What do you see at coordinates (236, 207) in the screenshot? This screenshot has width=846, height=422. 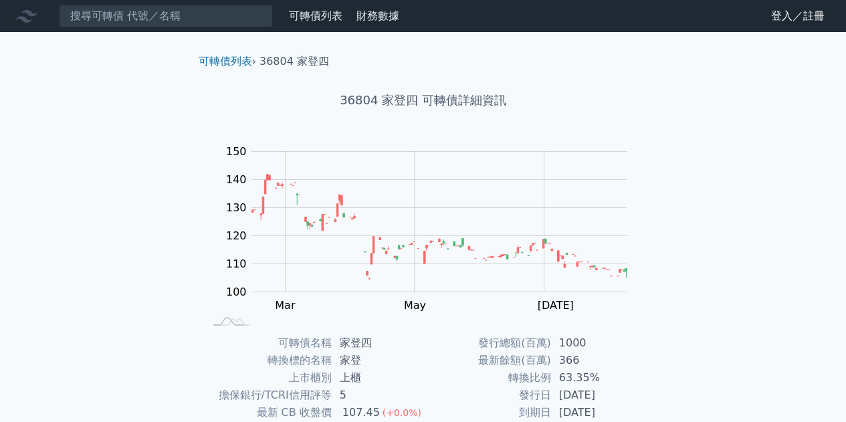 I see `tspan: 130` at bounding box center [236, 207].